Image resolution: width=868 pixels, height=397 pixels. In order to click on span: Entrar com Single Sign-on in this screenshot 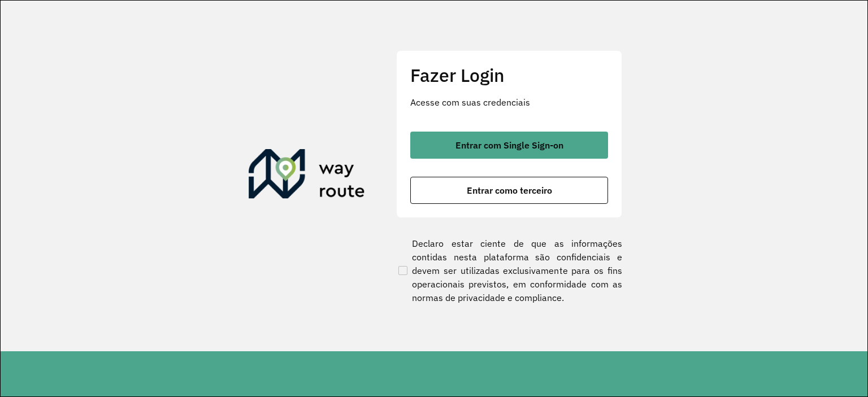, I will do `click(509, 145)`.